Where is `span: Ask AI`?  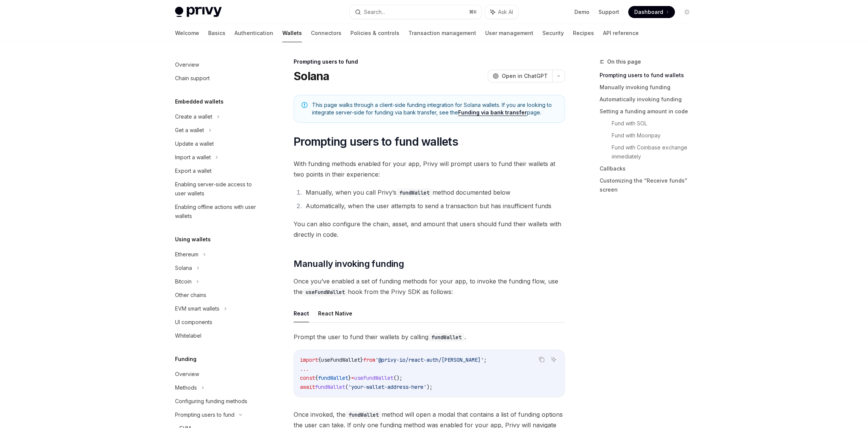 span: Ask AI is located at coordinates (506, 12).